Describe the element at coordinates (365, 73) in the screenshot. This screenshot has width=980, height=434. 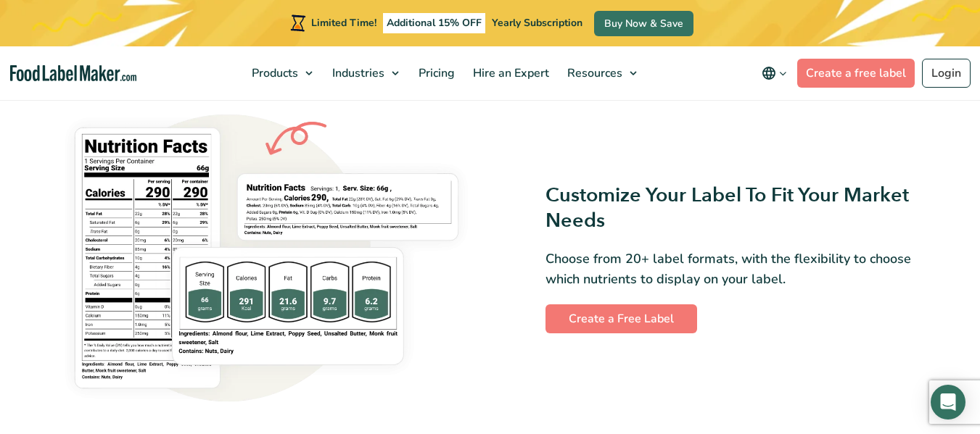
I see `a: Industries` at that location.